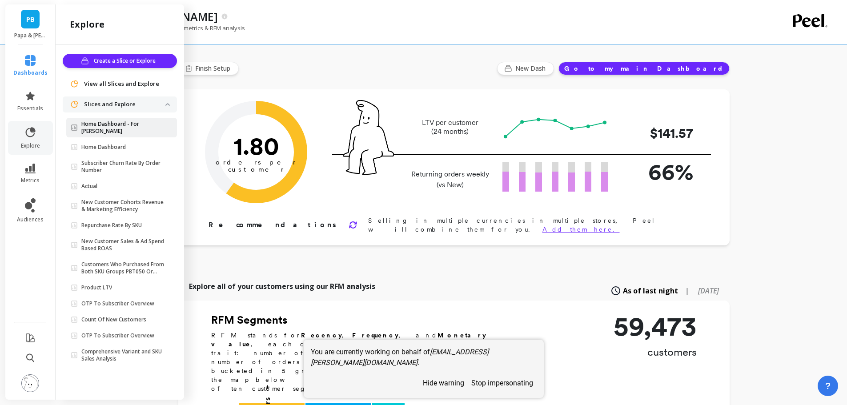 This screenshot has width=847, height=405. Describe the element at coordinates (30, 383) in the screenshot. I see `img: profile picture` at that location.